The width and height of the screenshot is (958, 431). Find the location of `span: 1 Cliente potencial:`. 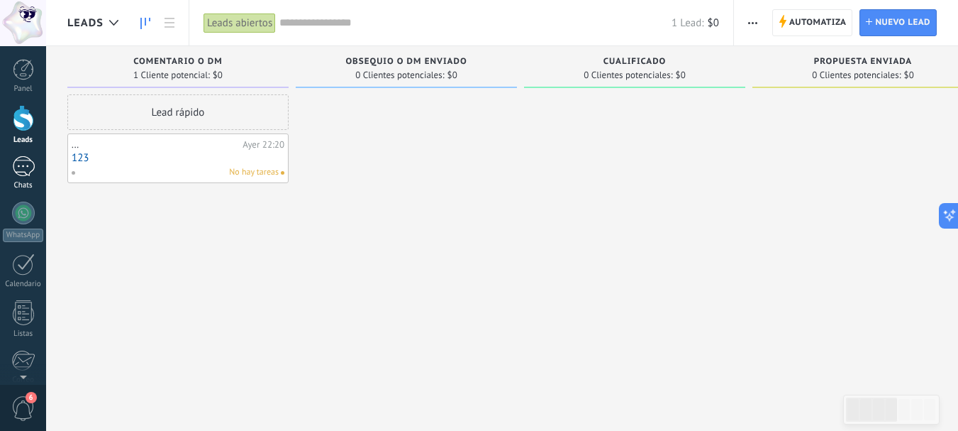

span: 1 Cliente potencial: is located at coordinates (172, 75).